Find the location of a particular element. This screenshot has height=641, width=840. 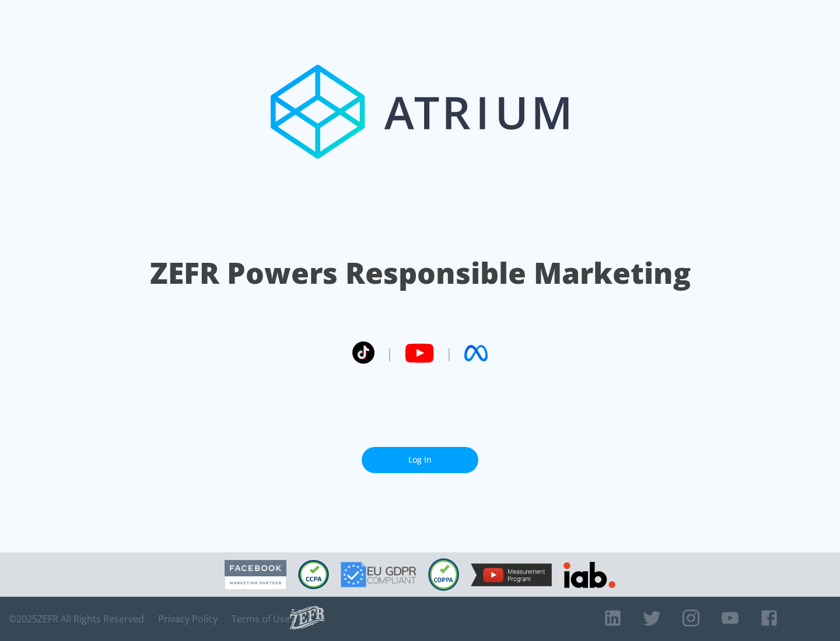

a: Log In is located at coordinates (420, 460).